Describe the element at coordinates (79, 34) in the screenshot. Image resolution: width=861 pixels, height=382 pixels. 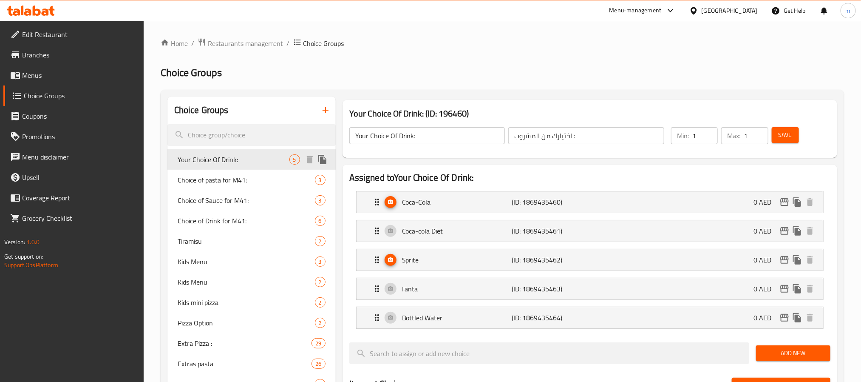
I see `span: Edit Restaurant` at that location.